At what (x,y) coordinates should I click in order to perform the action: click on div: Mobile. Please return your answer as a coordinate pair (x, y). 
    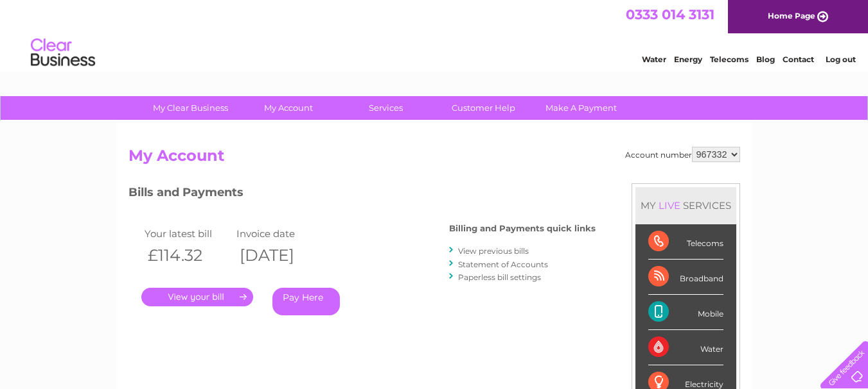
    Looking at the image, I should click on (685, 312).